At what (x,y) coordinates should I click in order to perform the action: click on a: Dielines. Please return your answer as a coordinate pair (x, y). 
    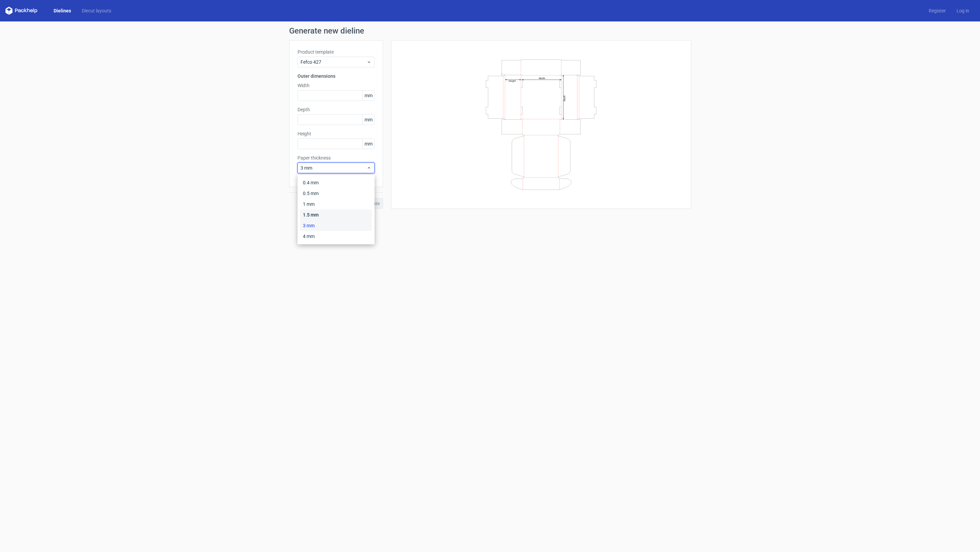
    Looking at the image, I should click on (62, 11).